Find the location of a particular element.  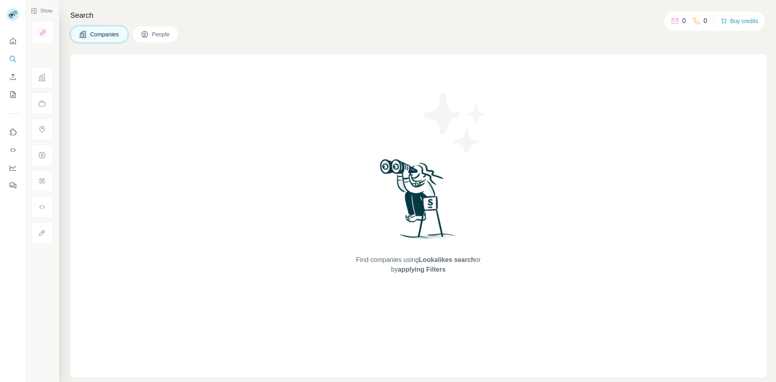

button: Quick start is located at coordinates (13, 41).